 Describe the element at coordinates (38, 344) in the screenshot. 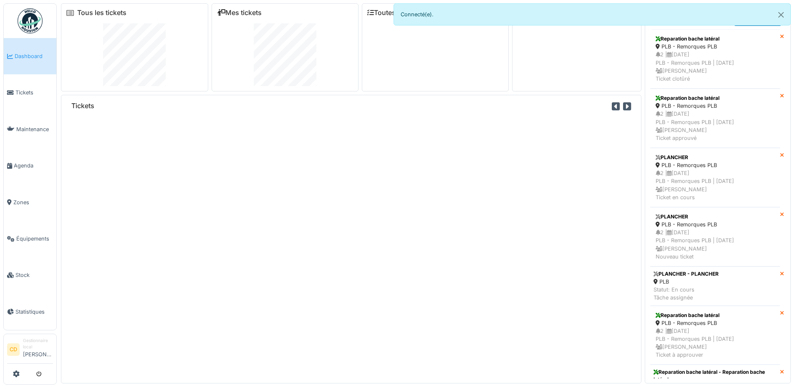

I see `div: Gestionnaire local` at that location.